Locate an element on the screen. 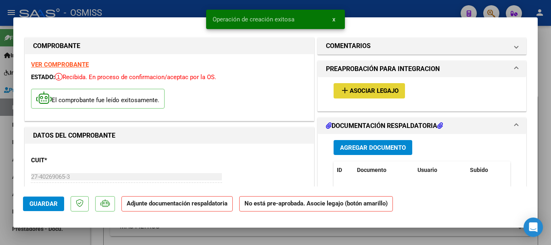 The width and height of the screenshot is (551, 245). p: CUIT is located at coordinates (73, 160).